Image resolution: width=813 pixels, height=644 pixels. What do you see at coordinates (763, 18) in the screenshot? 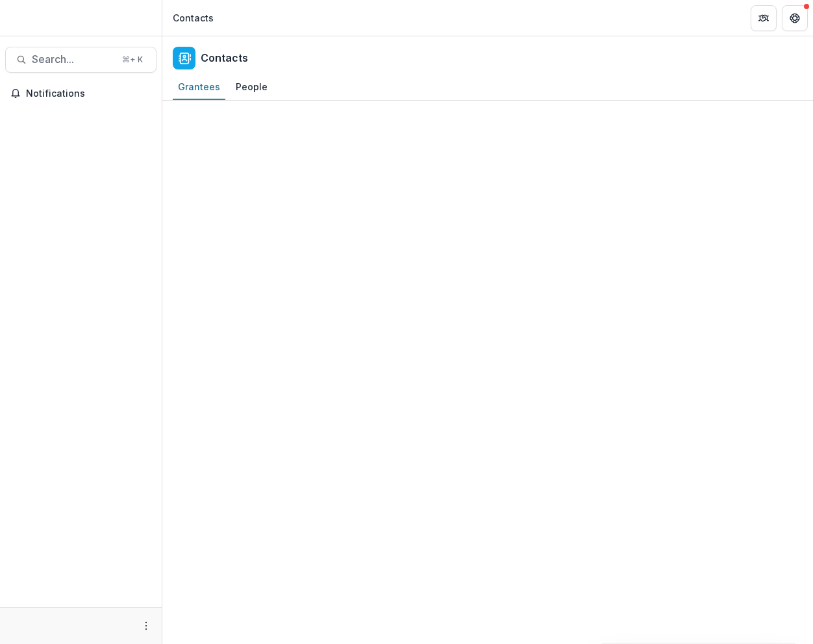
I see `button: Partners` at bounding box center [763, 18].